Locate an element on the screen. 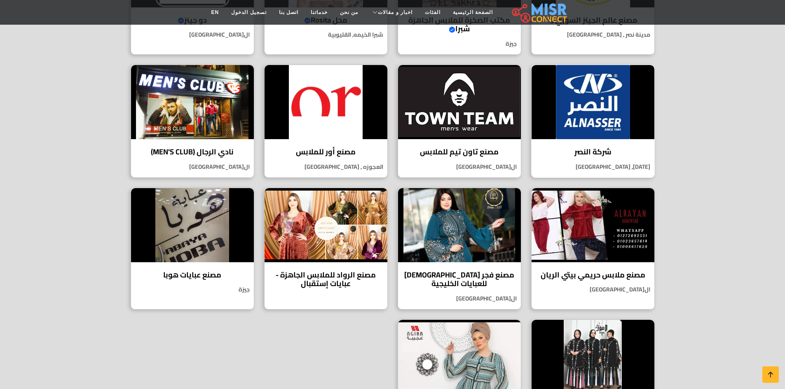 The height and width of the screenshot is (389, 785). a: مصنع عبايات هوبا مصنع عبايات هوبا جيزة is located at coordinates (192, 249).